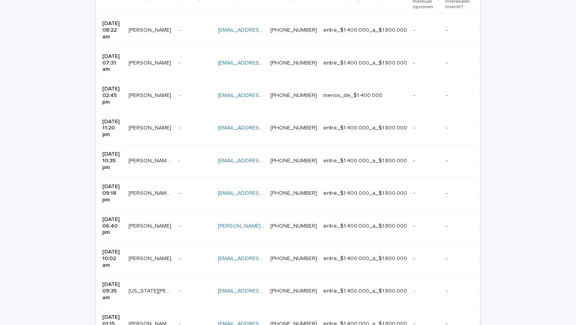  I want to click on p: Pedro Camilo Martínez López, so click(151, 193).